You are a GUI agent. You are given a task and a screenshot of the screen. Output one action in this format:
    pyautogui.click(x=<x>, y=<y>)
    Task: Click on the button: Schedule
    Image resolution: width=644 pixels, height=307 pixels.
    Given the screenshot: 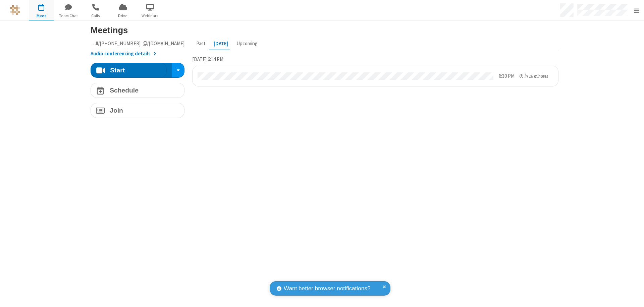 What is the action you would take?
    pyautogui.click(x=138, y=90)
    